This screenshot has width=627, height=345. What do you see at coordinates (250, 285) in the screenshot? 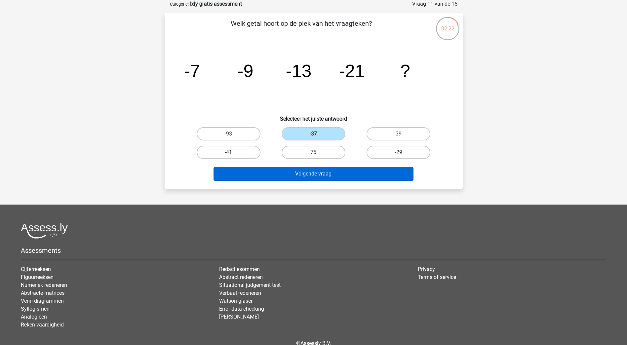
I see `a: Situational judgement test` at bounding box center [250, 285].